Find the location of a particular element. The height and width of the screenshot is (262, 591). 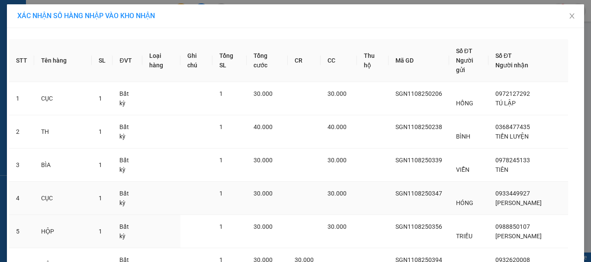

td: 1 is located at coordinates (22, 99).